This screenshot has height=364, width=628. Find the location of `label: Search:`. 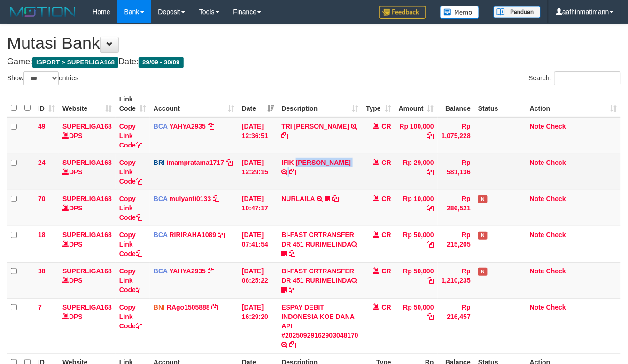

label: Search: is located at coordinates (575, 79).